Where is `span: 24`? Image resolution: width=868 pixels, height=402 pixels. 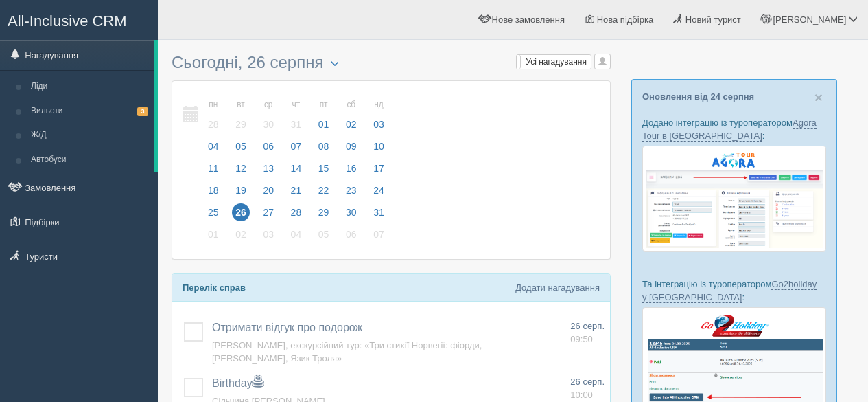
span: 24 is located at coordinates (378, 191).